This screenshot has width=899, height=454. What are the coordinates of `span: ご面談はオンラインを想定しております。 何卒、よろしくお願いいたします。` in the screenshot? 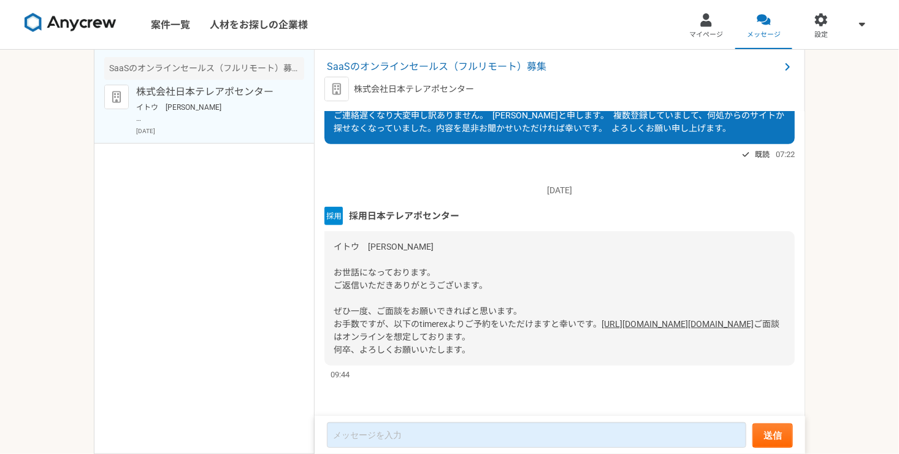 It's located at (556, 336).